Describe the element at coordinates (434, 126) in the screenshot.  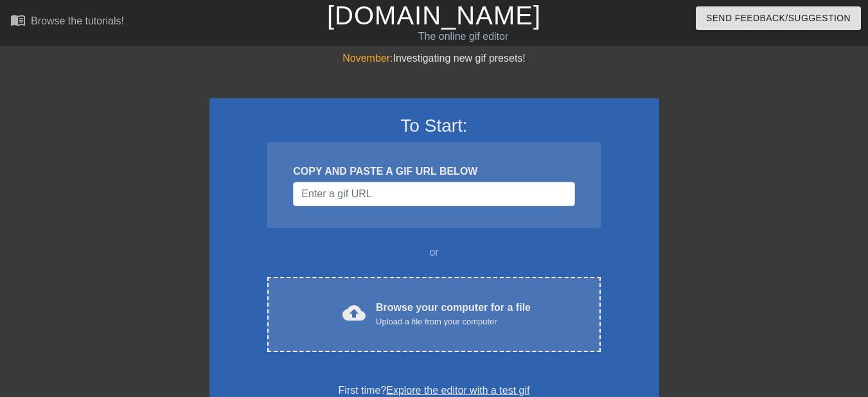
I see `h3: To Start:` at that location.